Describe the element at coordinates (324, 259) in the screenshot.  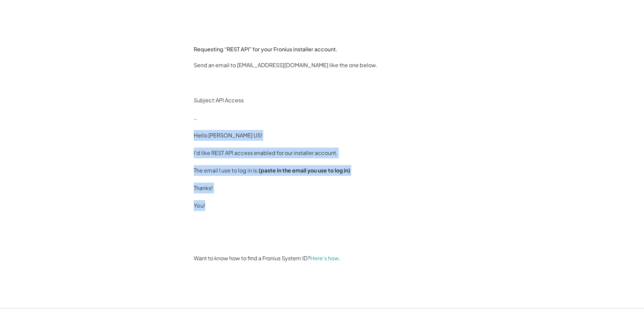
I see `a: Here’s how` at that location.